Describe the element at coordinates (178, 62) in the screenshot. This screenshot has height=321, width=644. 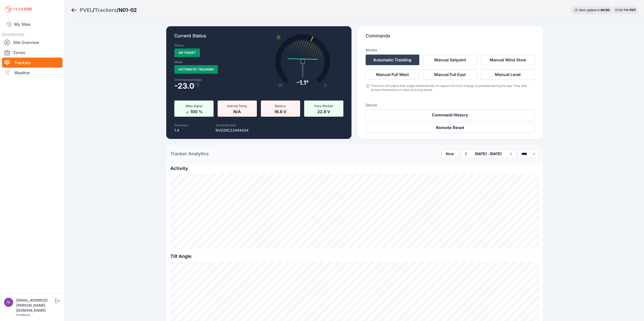
I see `label: Mode` at that location.